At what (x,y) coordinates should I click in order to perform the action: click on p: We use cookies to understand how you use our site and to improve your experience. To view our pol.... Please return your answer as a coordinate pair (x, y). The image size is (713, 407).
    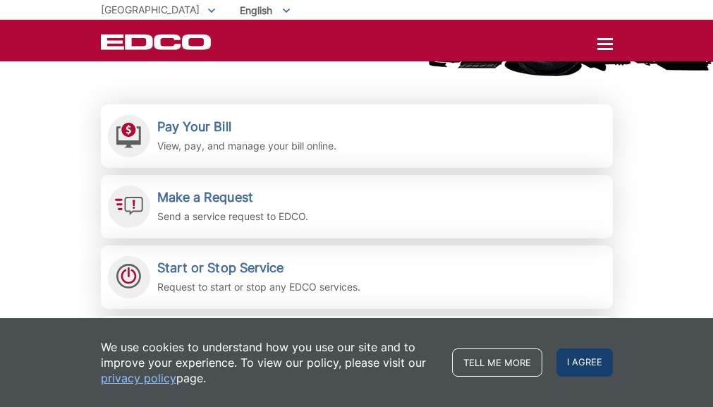
    Looking at the image, I should click on (269, 362).